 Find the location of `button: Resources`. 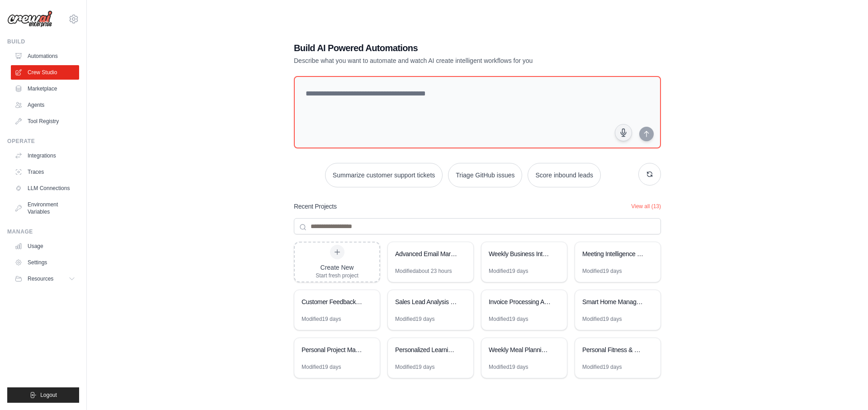

button: Resources is located at coordinates (45, 279).